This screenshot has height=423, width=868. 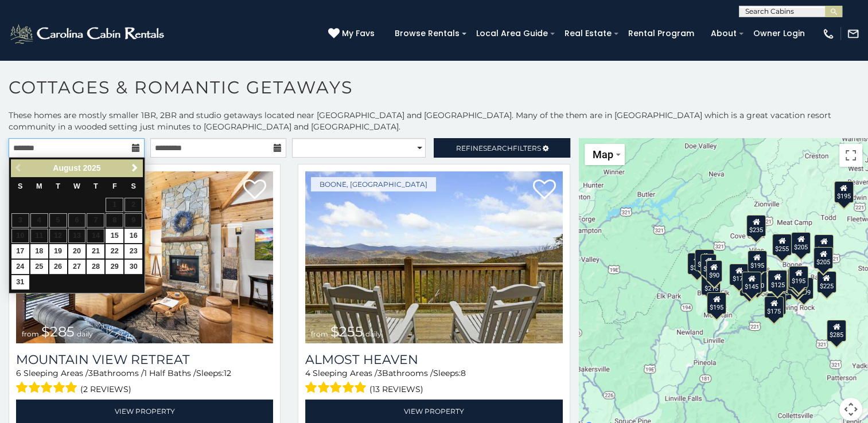 What do you see at coordinates (96, 187) in the screenshot?
I see `span: Thursday` at bounding box center [96, 187].